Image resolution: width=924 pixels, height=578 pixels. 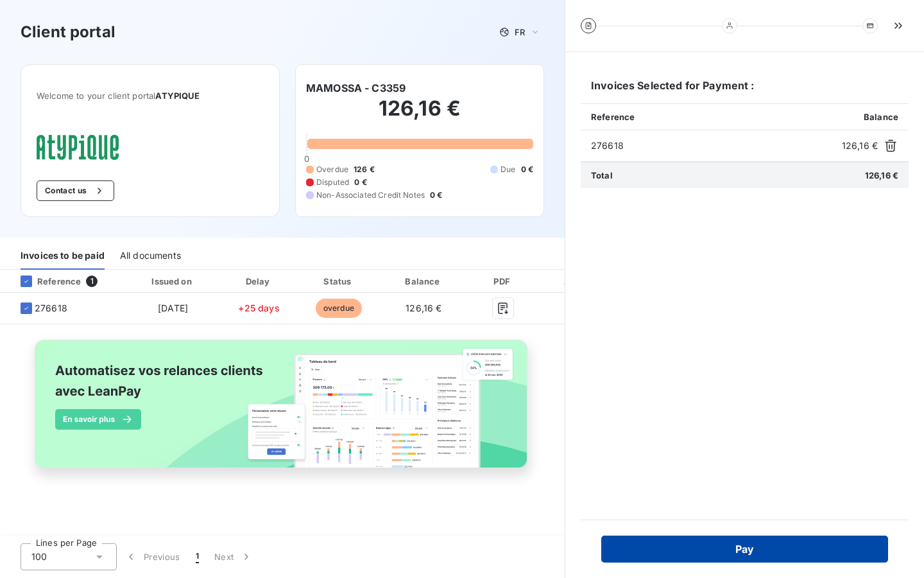 What do you see at coordinates (77, 147) in the screenshot?
I see `img: Company logo` at bounding box center [77, 147].